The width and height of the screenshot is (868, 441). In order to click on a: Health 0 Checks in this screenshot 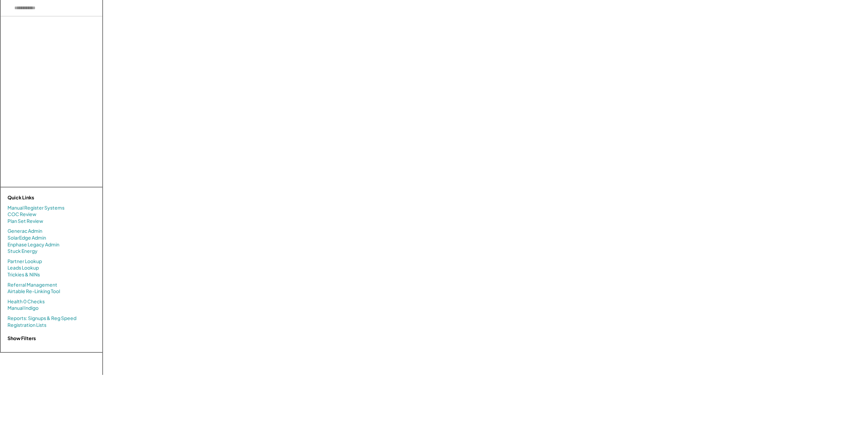, I will do `click(26, 302)`.